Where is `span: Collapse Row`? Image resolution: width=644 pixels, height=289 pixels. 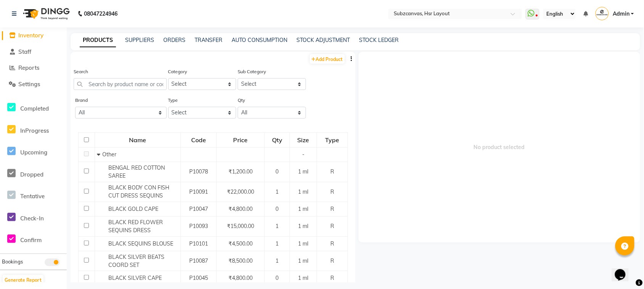
span: Collapse Row is located at coordinates (99, 155).